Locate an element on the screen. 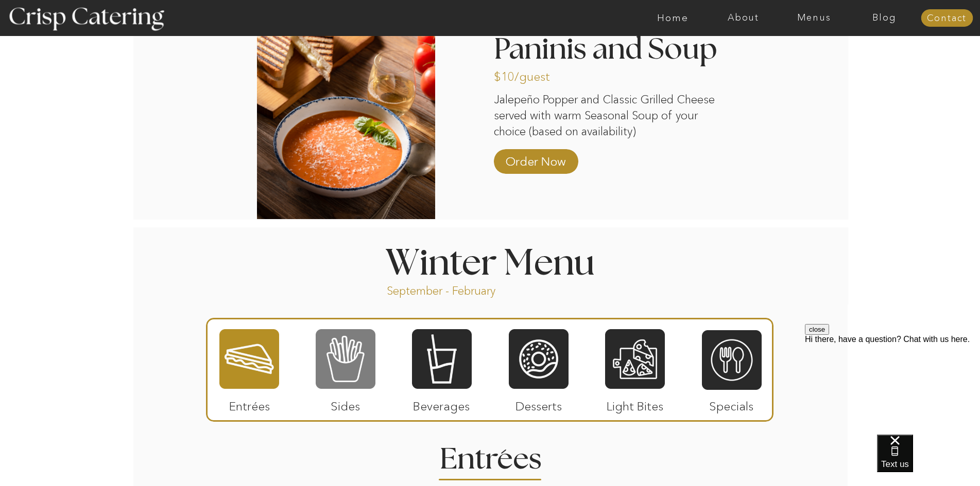 This screenshot has height=486, width=980. p: September - February is located at coordinates (457, 289).